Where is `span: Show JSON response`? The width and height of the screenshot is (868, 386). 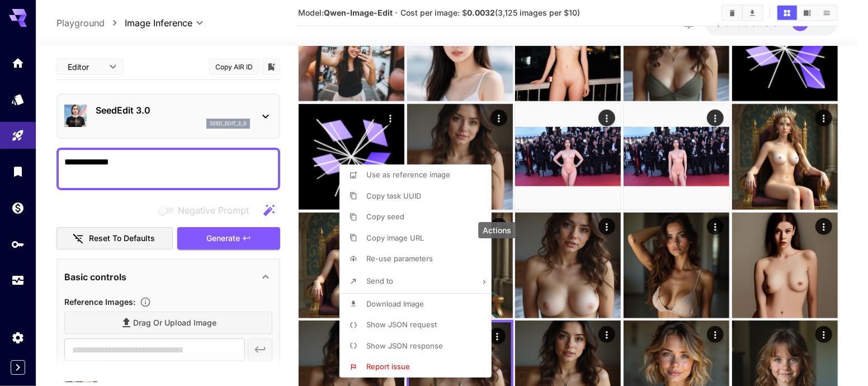 span: Show JSON response is located at coordinates (404, 346).